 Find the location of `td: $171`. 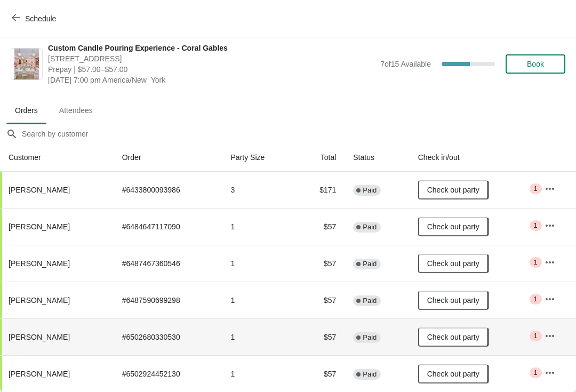

td: $171 is located at coordinates (320, 190).